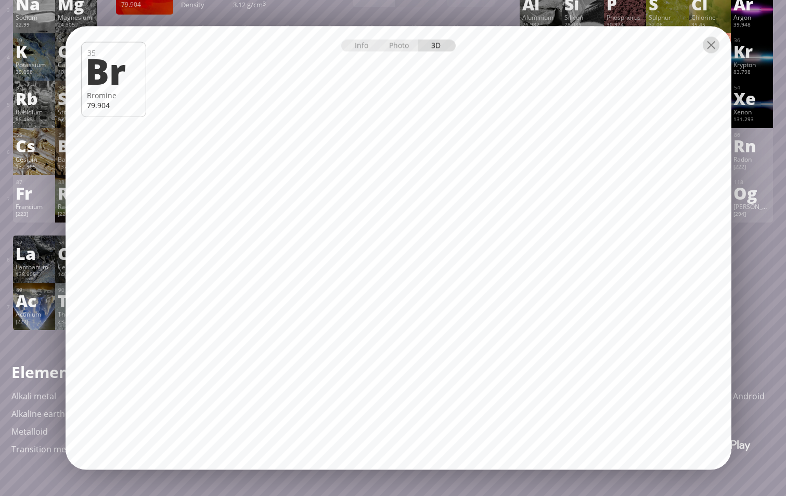 This screenshot has height=496, width=786. I want to click on a: Alkaline earth metal, so click(50, 414).